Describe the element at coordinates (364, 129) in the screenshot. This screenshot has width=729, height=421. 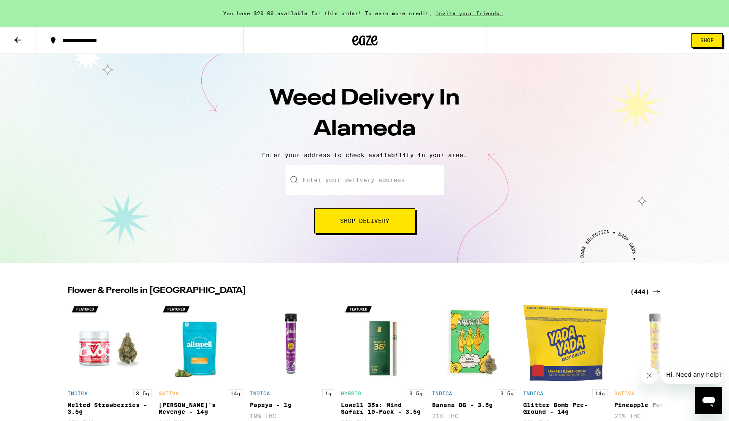
I see `span: Alameda` at that location.